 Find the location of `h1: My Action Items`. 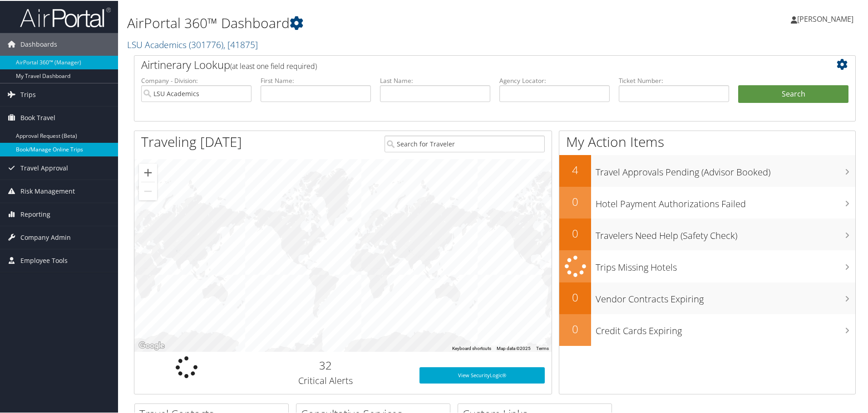

h1: My Action Items is located at coordinates (707, 141).